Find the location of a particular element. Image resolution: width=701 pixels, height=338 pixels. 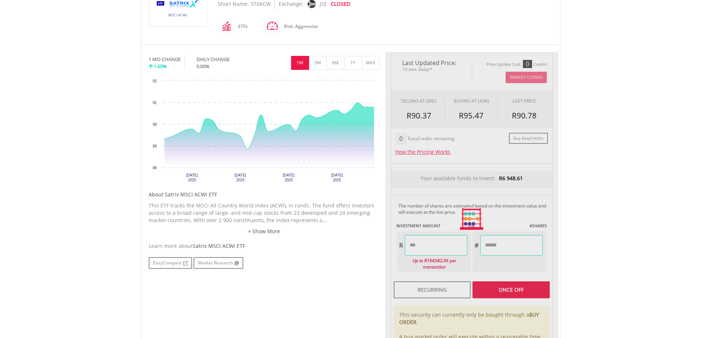

a: EasyCompare is located at coordinates (170, 263).